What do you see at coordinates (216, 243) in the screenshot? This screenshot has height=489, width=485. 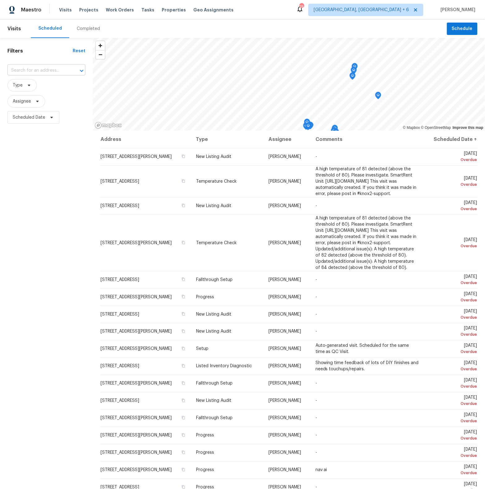 I see `span: Temperature Check` at bounding box center [216, 243].